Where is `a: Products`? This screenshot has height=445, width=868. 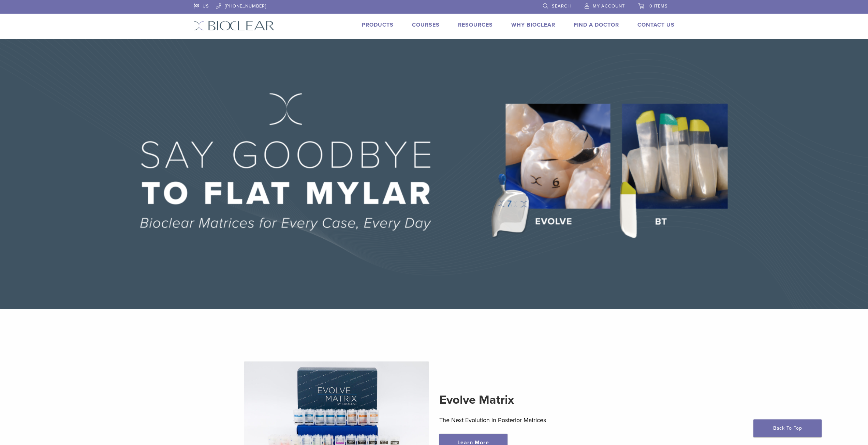
a: Products is located at coordinates (378, 25).